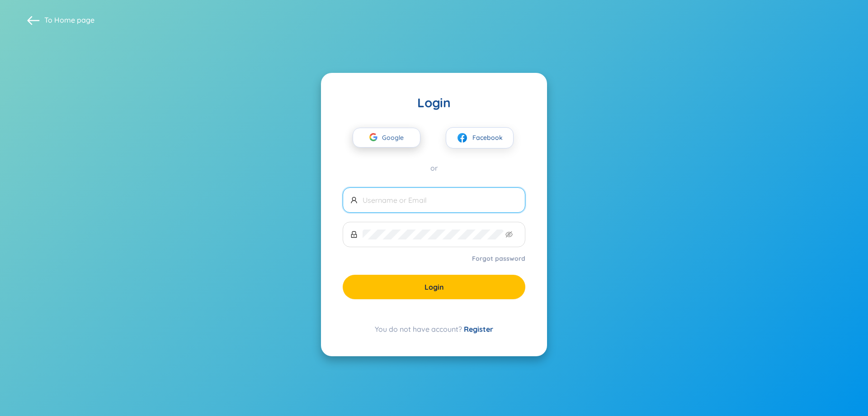 The width and height of the screenshot is (868, 416). Describe the element at coordinates (479, 138) in the screenshot. I see `button: facebookFacebook` at that location.